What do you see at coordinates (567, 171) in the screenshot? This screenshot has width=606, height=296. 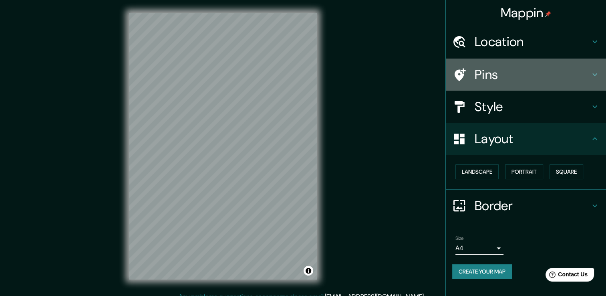 I see `button: Square` at bounding box center [567, 171].